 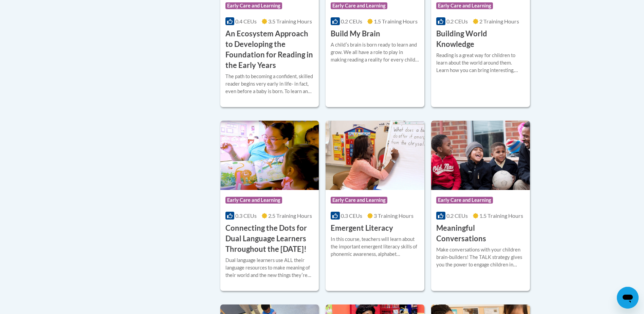 What do you see at coordinates (375, 206) in the screenshot?
I see `a: Course LogoEarly Care and Learning0.3 CEUs3 Training Hours Emergent LiteracyIn this course, teach...` at bounding box center [375, 206].